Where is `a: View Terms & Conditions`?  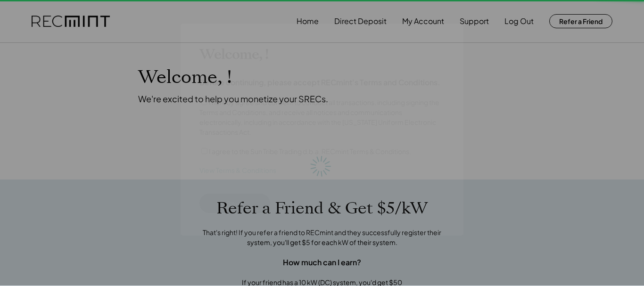
a: View Terms & Conditions is located at coordinates (238, 170).